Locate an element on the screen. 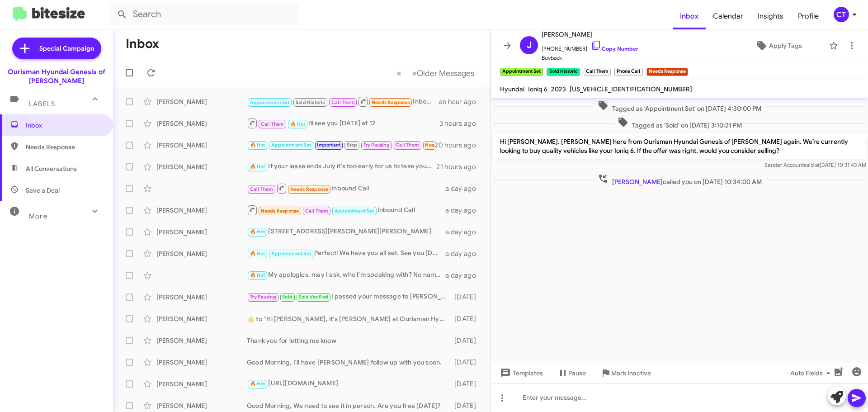 The height and width of the screenshot is (412, 868). h1: Inbox is located at coordinates (142, 44).